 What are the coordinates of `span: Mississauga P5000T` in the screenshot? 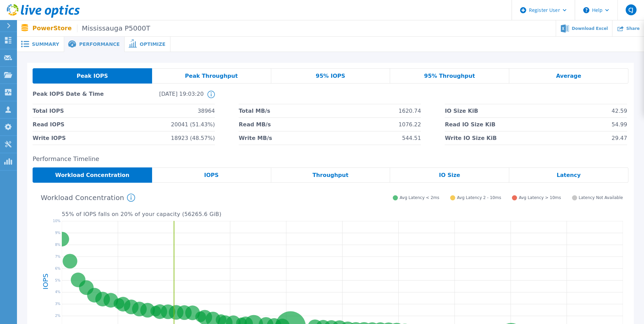 It's located at (113, 28).